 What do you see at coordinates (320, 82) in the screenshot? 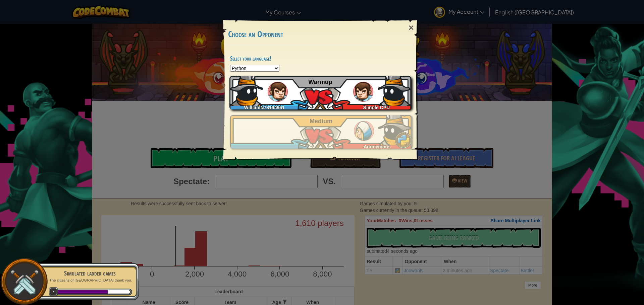
I see `span: Warmup` at bounding box center [320, 82].